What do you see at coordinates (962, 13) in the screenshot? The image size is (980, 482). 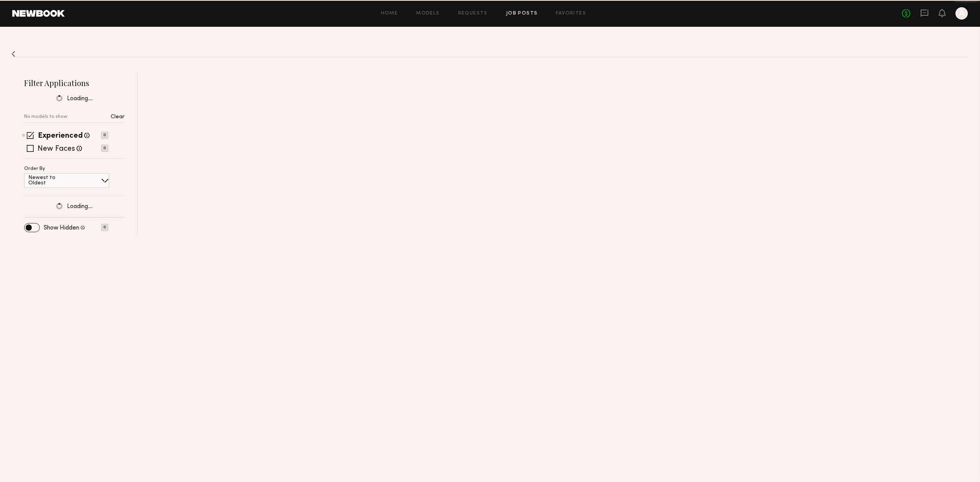 I see `a: A` at bounding box center [962, 13].